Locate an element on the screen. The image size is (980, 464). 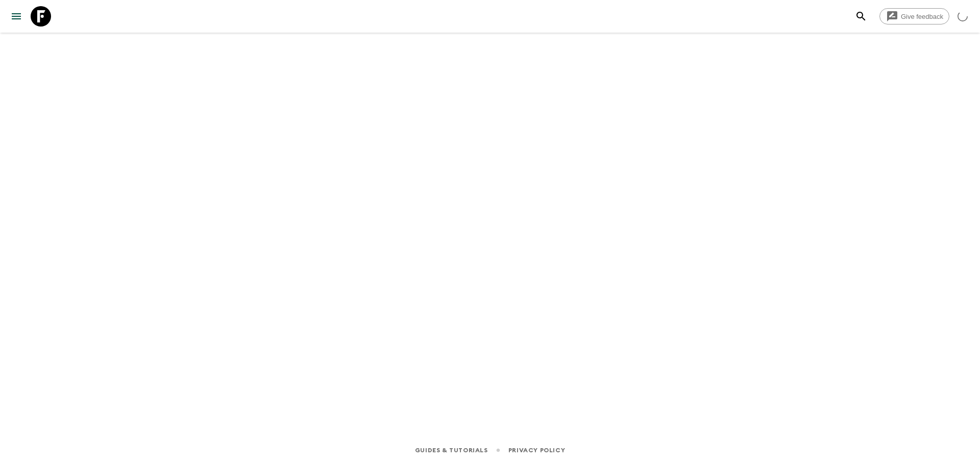
button: search adventures is located at coordinates (861, 16).